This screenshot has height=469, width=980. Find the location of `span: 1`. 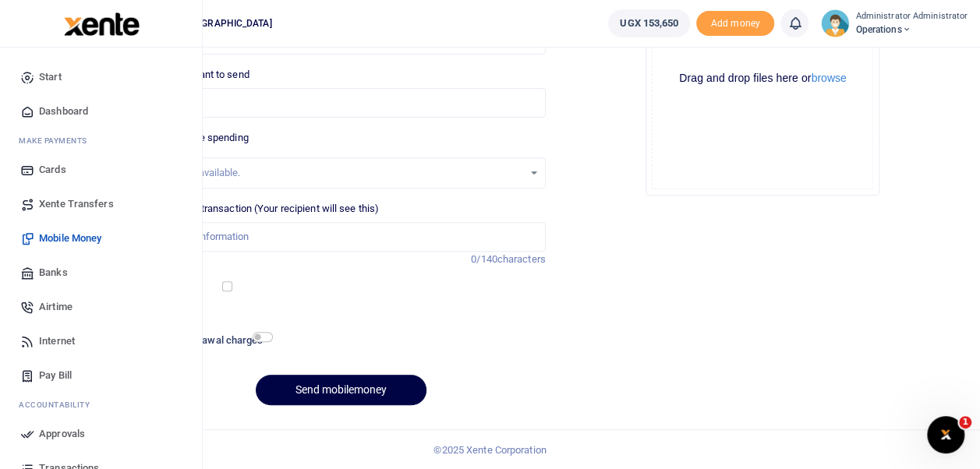

span: 1 is located at coordinates (965, 423).